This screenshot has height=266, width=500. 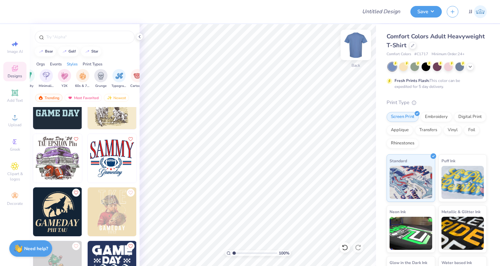 What do you see at coordinates (457, 263) in the screenshot?
I see `span: Water based Ink` at bounding box center [457, 263].